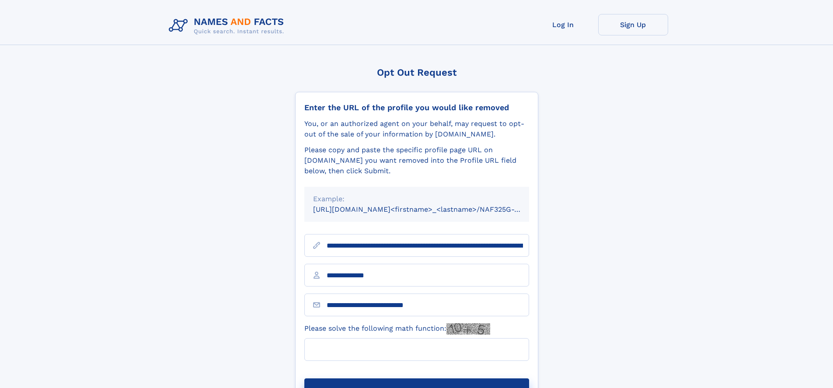 The height and width of the screenshot is (388, 833). Describe the element at coordinates (563, 24) in the screenshot. I see `a: Log In` at that location.